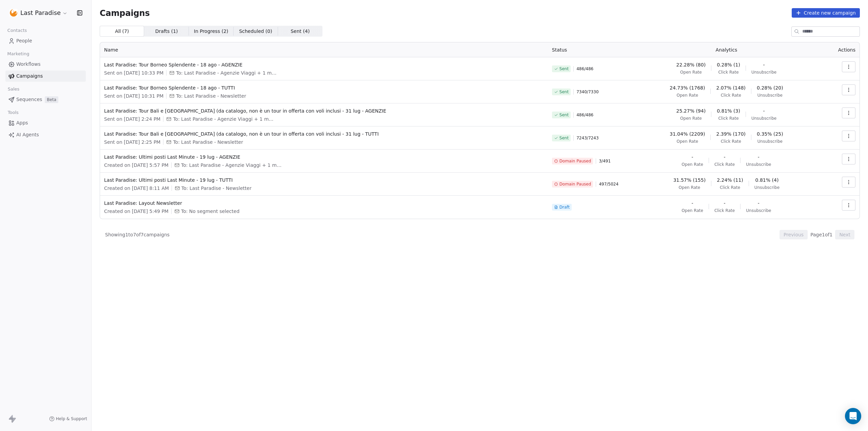 This screenshot has height=431, width=868. What do you see at coordinates (39, 13) in the screenshot?
I see `button: Last Paradise` at bounding box center [39, 13].